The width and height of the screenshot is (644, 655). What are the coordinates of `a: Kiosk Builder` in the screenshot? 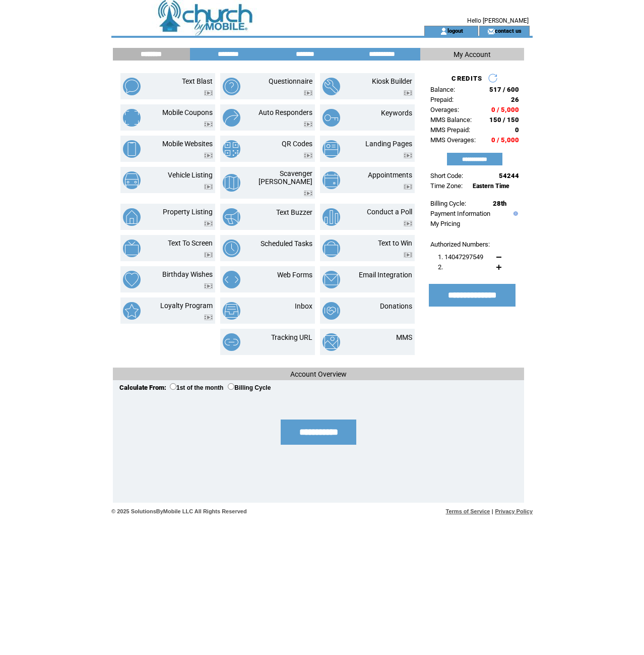 It's located at (392, 81).